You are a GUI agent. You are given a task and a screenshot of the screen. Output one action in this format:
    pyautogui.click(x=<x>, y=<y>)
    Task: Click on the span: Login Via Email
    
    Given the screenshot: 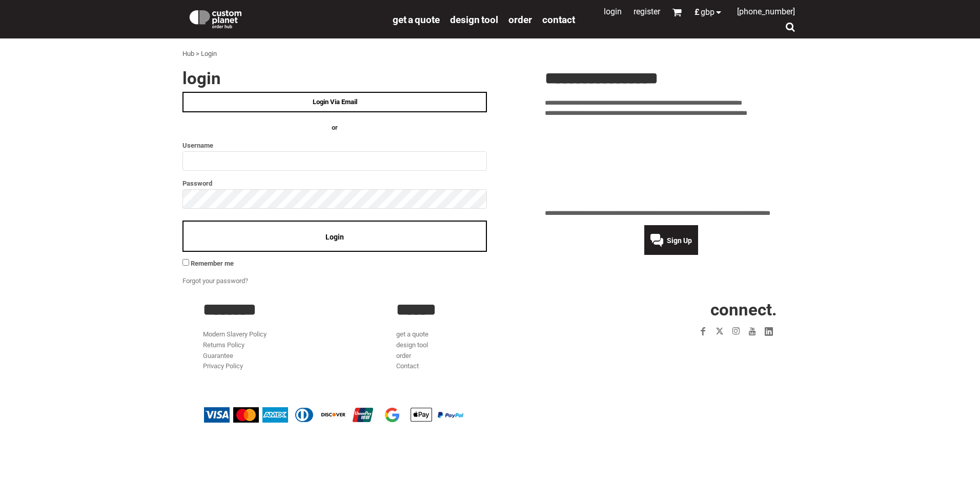 What is the action you would take?
    pyautogui.click(x=335, y=102)
    